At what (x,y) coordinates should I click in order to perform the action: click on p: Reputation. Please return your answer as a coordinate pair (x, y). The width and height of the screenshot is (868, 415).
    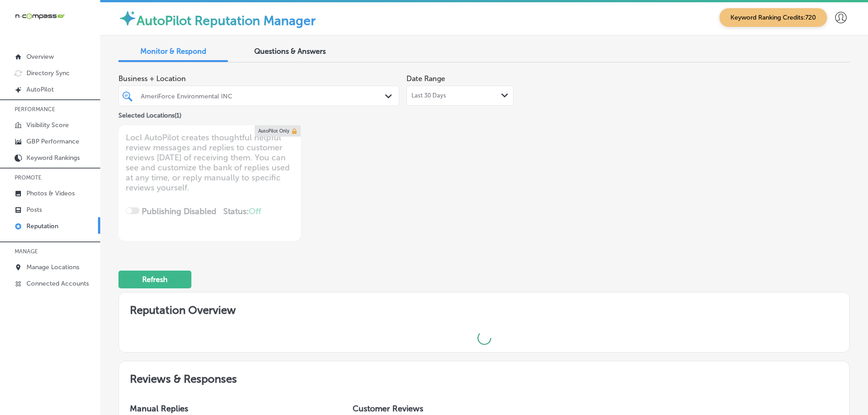
    Looking at the image, I should click on (43, 226).